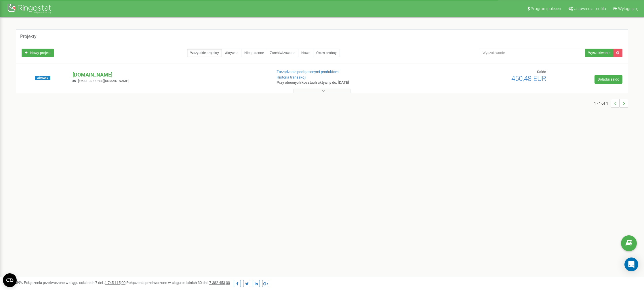 The height and width of the screenshot is (290, 644). What do you see at coordinates (254, 53) in the screenshot?
I see `a: Nieopłacone` at bounding box center [254, 53].